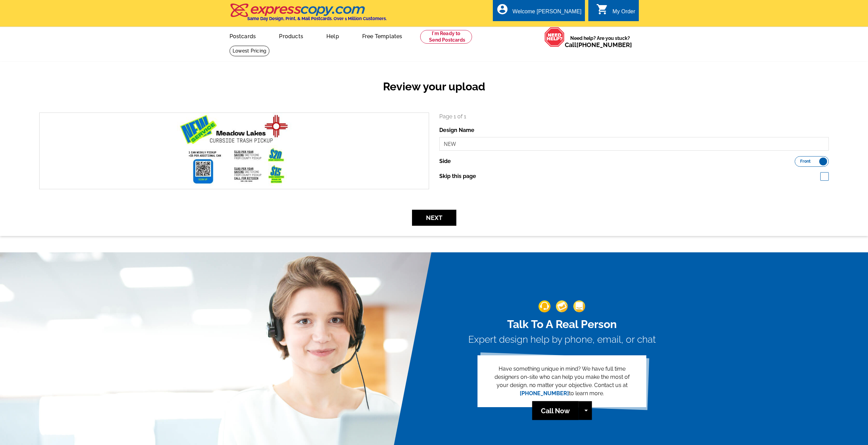 This screenshot has height=445, width=868. I want to click on h3: Expert design help by phone, email, or chat, so click(562, 339).